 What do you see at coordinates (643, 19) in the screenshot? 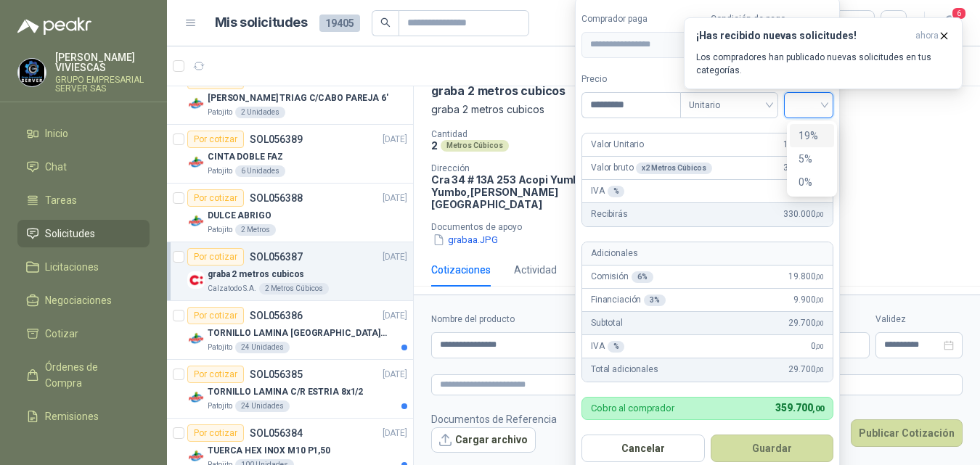
I see `label: Comprador paga` at bounding box center [643, 19].